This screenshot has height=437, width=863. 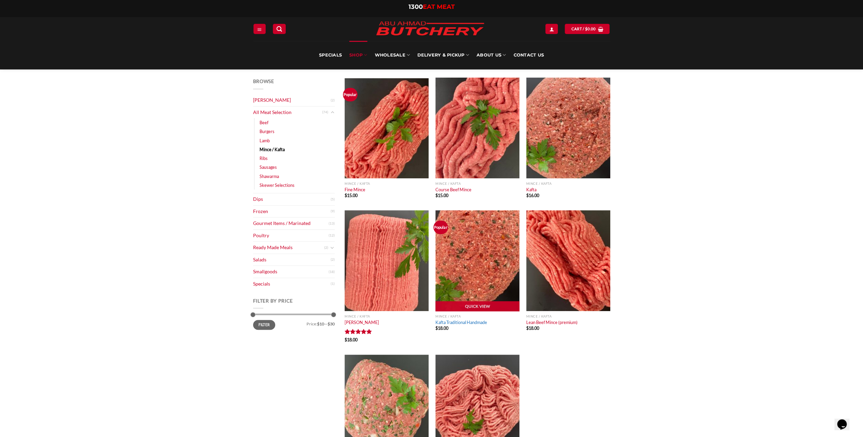 What do you see at coordinates (264, 122) in the screenshot?
I see `a: Beef` at bounding box center [264, 122].